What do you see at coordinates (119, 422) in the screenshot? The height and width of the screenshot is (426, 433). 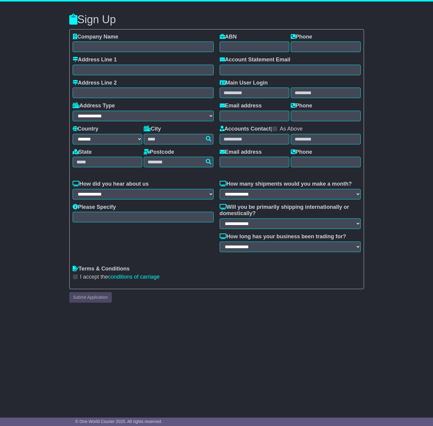 I see `span: © One World Courier 2025. All rights reserved.` at bounding box center [119, 422].